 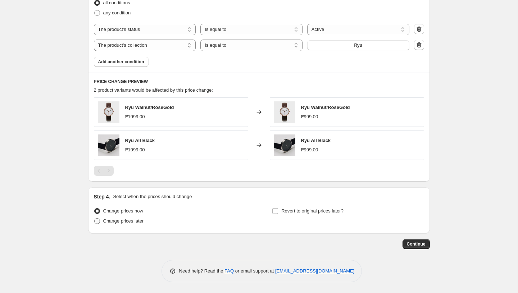 What do you see at coordinates (121, 62) in the screenshot?
I see `button: Add another condition` at bounding box center [121, 62].